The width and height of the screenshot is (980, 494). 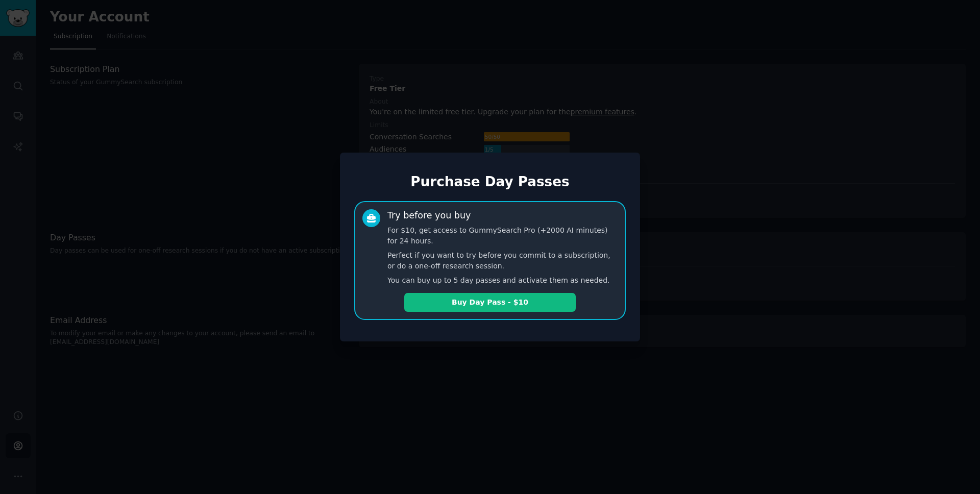 What do you see at coordinates (429, 215) in the screenshot?
I see `div: Try before you buy` at bounding box center [429, 215].